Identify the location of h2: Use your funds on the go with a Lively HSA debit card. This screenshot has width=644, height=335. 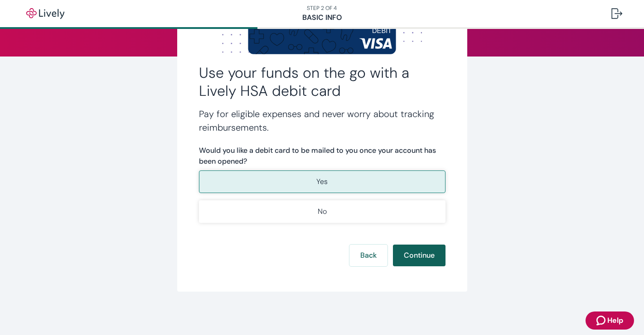
(322, 82).